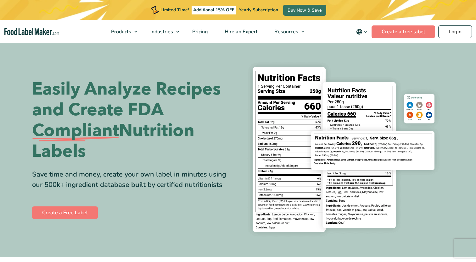 This screenshot has width=476, height=262. I want to click on span: Industries, so click(161, 32).